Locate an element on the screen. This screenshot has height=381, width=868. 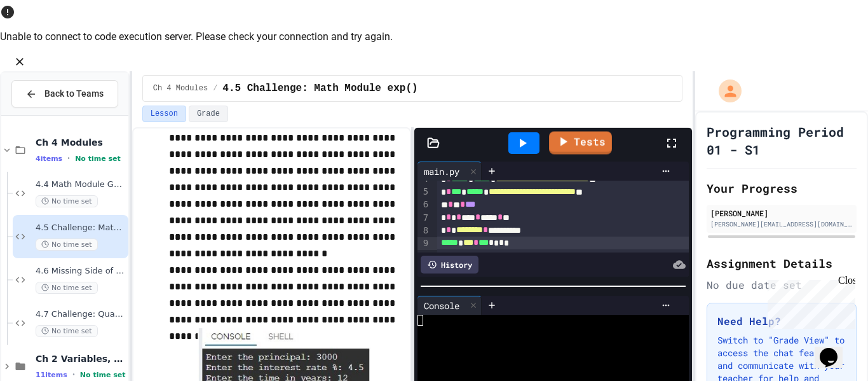
button: Close is located at coordinates (20, 62).